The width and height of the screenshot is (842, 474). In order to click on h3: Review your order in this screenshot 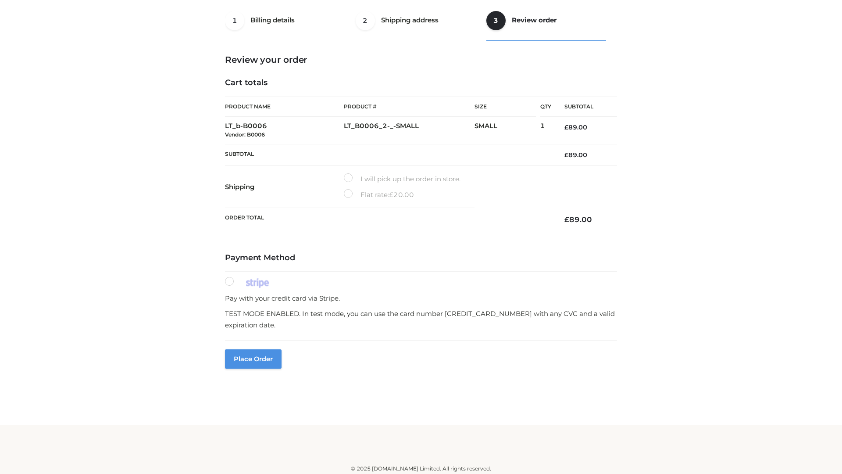, I will do `click(421, 60)`.